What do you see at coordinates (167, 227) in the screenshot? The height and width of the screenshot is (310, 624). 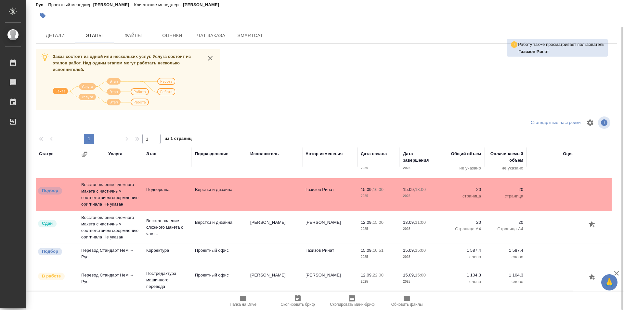 I see `p: Восстановление сложного макета с част...` at bounding box center [167, 227].